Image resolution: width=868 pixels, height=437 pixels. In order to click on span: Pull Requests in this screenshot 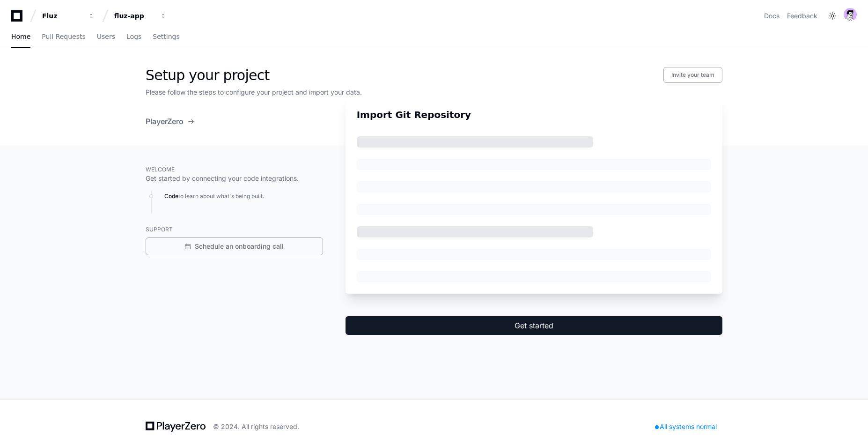, I will do `click(63, 37)`.